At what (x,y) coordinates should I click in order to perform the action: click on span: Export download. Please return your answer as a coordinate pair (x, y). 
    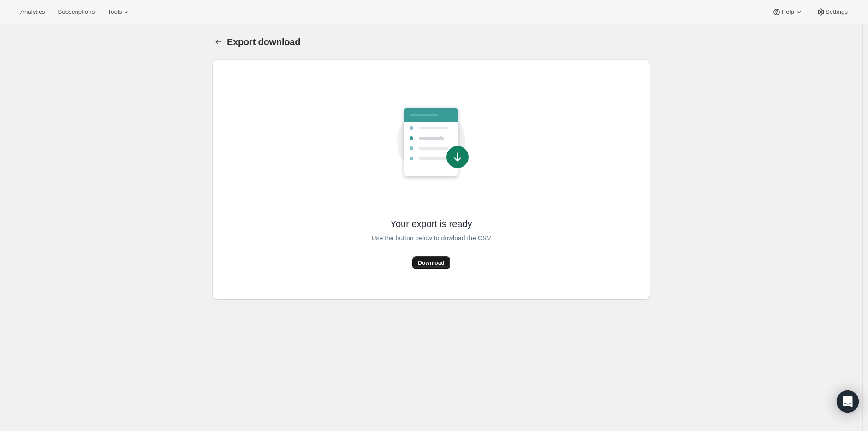
    Looking at the image, I should click on (264, 42).